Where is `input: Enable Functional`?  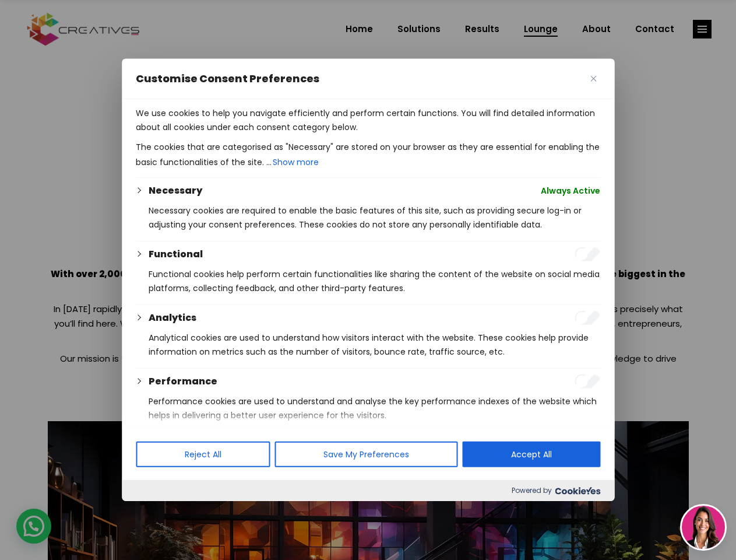 input: Enable Functional is located at coordinates (588, 254).